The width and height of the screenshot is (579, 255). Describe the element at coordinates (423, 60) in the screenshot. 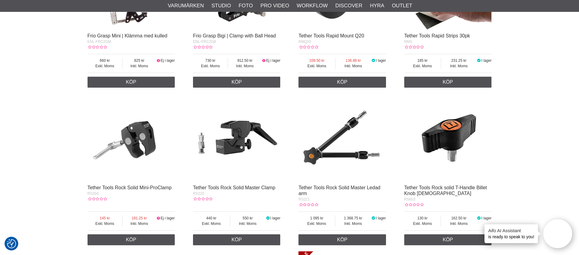

I see `span: 185` at that location.